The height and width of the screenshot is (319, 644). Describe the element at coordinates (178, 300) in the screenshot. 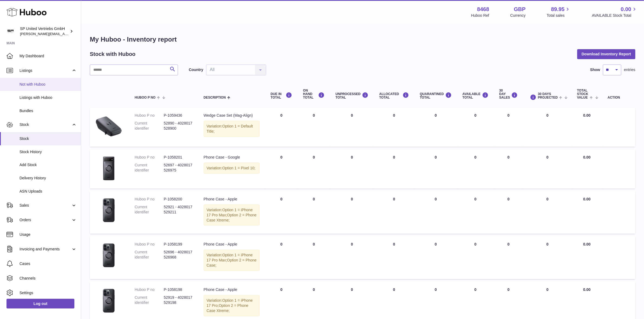

I see `dd: 52919 - 4028017529198` at that location.